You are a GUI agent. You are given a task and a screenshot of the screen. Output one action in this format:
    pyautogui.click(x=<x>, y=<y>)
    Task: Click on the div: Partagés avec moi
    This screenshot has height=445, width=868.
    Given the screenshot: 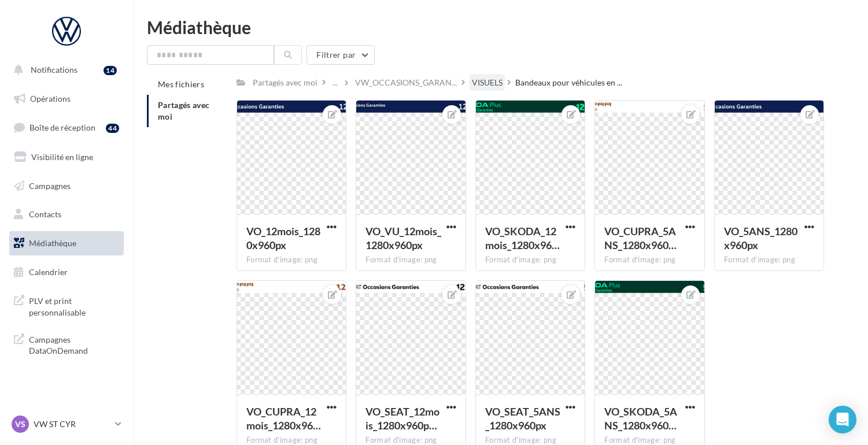 What is the action you would take?
    pyautogui.click(x=285, y=82)
    